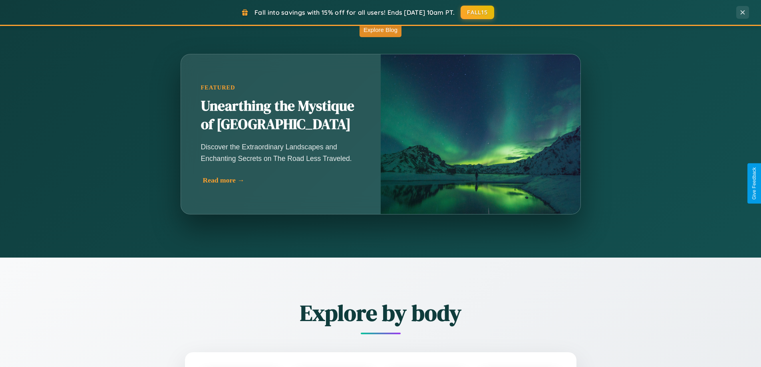 The image size is (761, 367). I want to click on h2: Explore by body, so click(381, 313).